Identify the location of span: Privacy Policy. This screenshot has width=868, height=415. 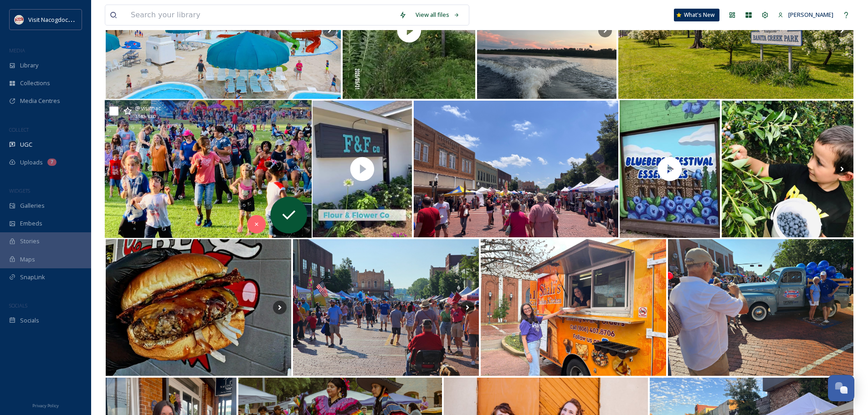
(46, 406).